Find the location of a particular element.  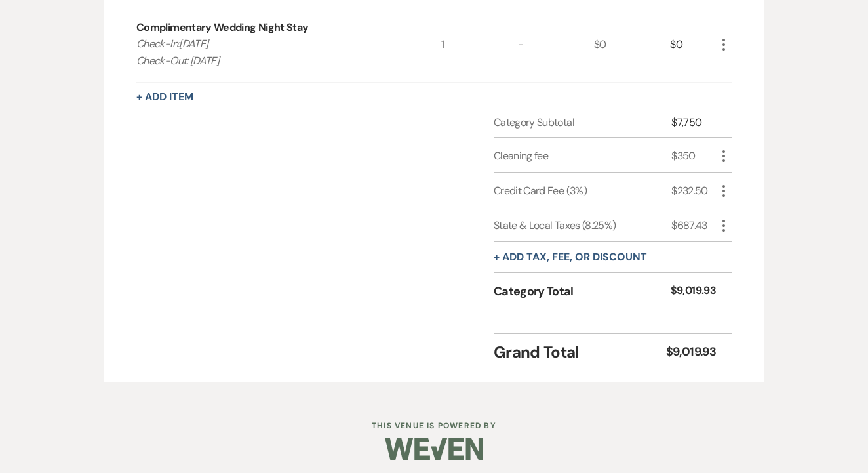

div: Category Total is located at coordinates (582, 291).